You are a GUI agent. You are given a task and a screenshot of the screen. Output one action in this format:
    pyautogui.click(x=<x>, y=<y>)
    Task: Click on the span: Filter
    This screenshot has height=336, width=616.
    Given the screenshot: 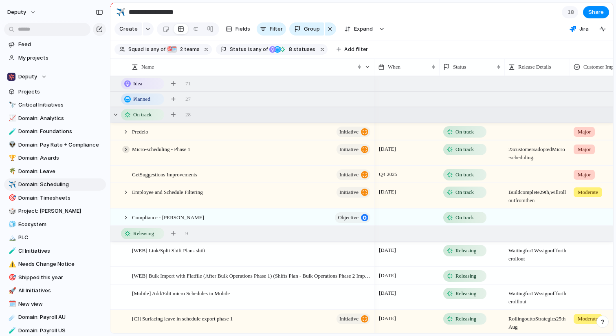 What is the action you would take?
    pyautogui.click(x=276, y=29)
    